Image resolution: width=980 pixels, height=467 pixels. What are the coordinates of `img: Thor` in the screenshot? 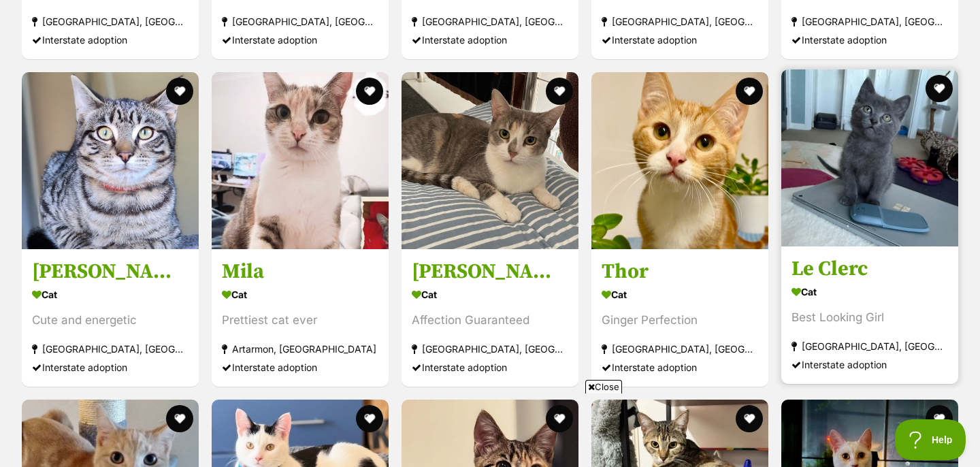 It's located at (680, 161).